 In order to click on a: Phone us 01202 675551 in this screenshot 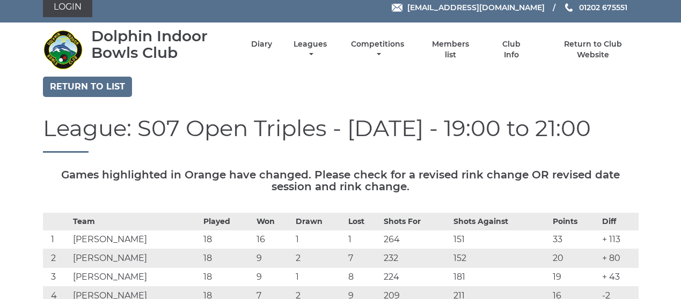, I will do `click(595, 8)`.